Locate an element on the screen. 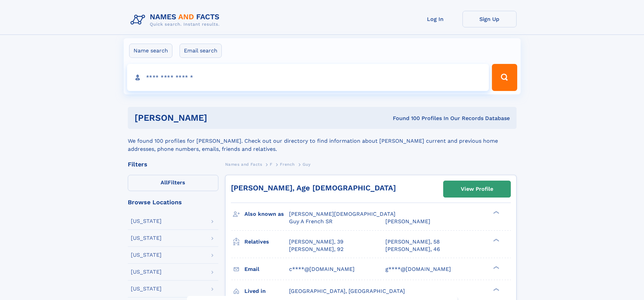 Image resolution: width=644 pixels, height=300 pixels. a: French is located at coordinates (287, 164).